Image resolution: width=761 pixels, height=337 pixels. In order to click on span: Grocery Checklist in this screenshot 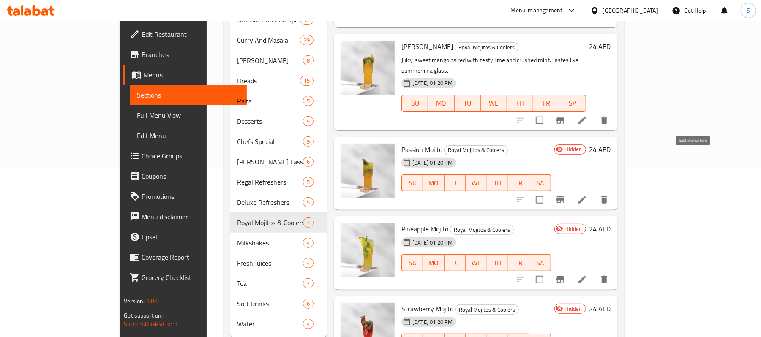, I will do `click(190, 277)`.